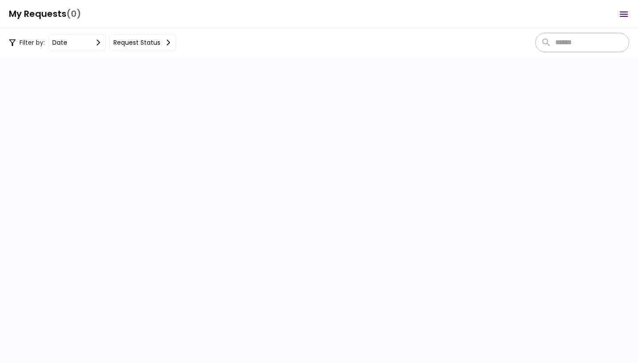  Describe the element at coordinates (74, 14) in the screenshot. I see `span: (0)` at that location.